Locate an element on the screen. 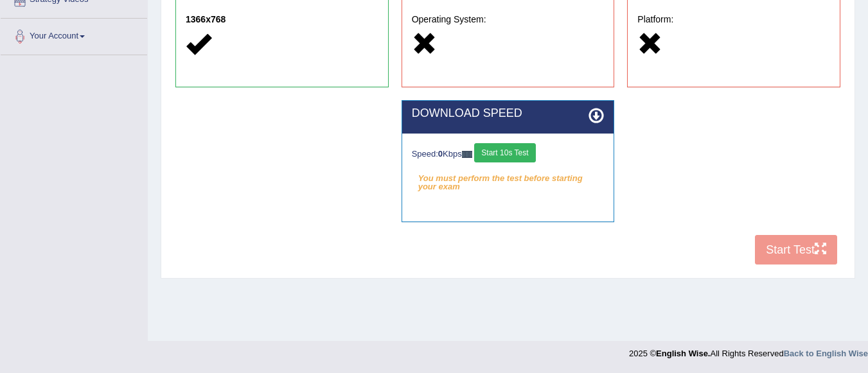  a: Your Account is located at coordinates (74, 35).